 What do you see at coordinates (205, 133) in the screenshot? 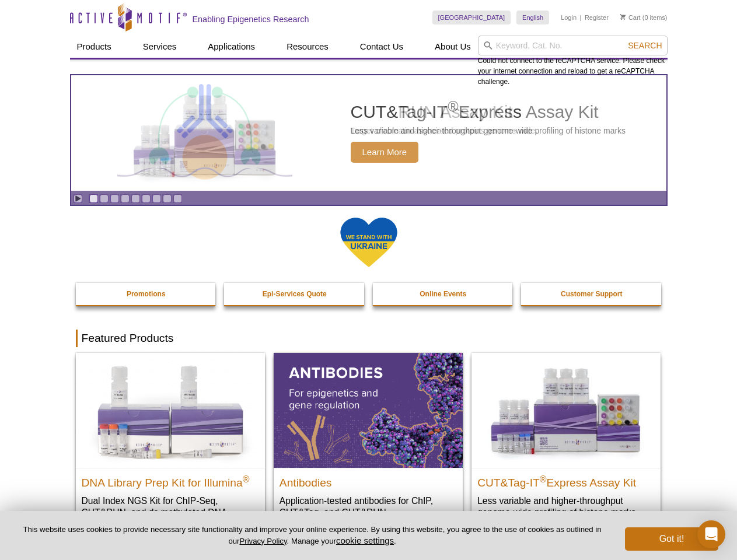
I see `img: CUT&Tag-IT Express Assay Kit` at bounding box center [205, 133].